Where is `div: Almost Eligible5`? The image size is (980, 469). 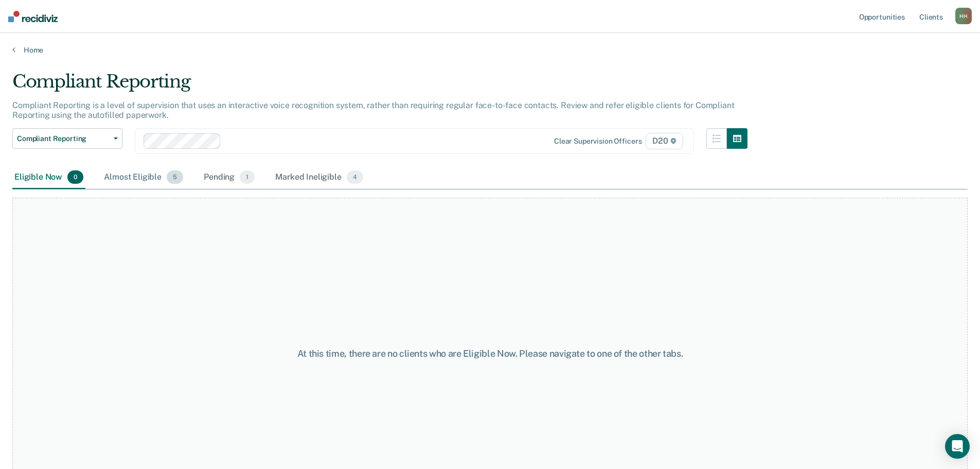
div: Almost Eligible5 is located at coordinates (143, 177).